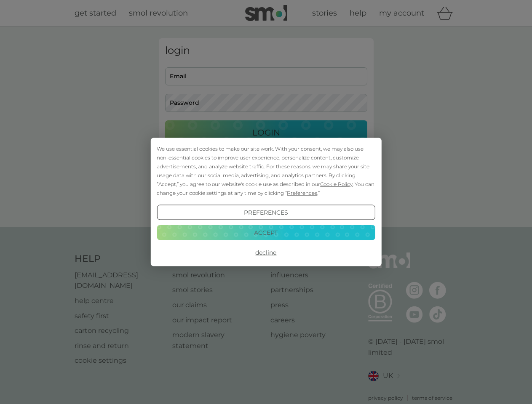 This screenshot has height=404, width=532. Describe the element at coordinates (266, 213) in the screenshot. I see `button: Preferences` at that location.